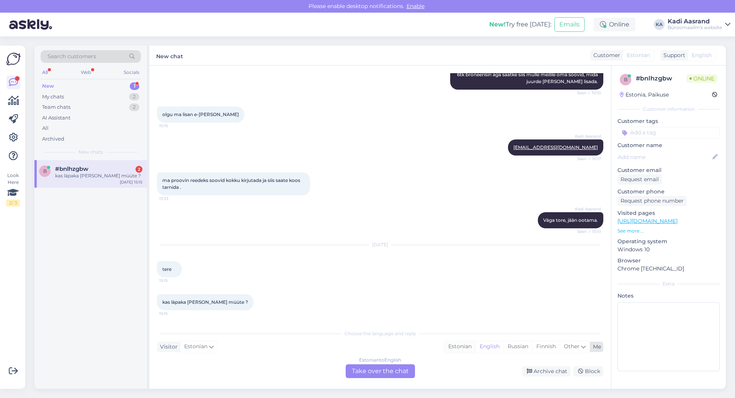  What do you see at coordinates (668, 121) in the screenshot?
I see `p: Customer tags` at bounding box center [668, 121].